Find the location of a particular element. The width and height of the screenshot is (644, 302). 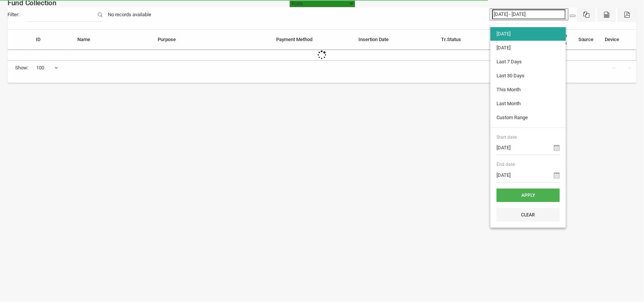

div: No records available is located at coordinates (129, 14).